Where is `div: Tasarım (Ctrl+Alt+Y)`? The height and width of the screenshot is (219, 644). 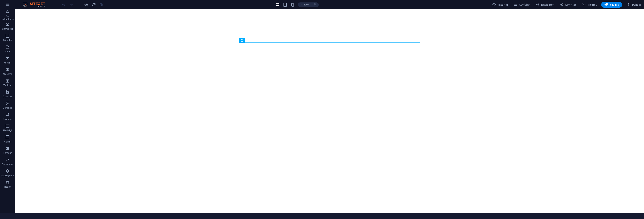 div: Tasarım (Ctrl+Alt+Y) is located at coordinates (500, 5).